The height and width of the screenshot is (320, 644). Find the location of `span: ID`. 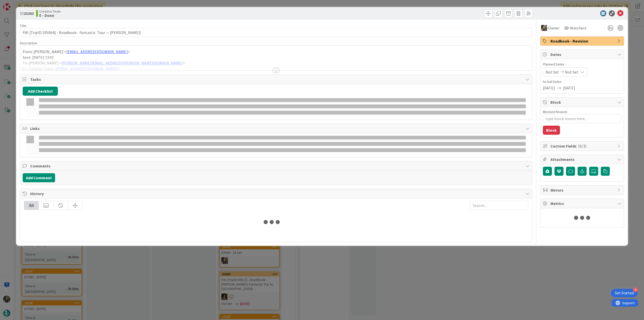

span: ID is located at coordinates (26, 13).